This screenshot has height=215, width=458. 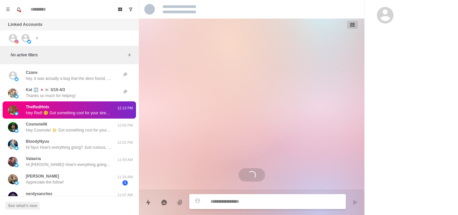 I want to click on button: Add filters, so click(x=130, y=55).